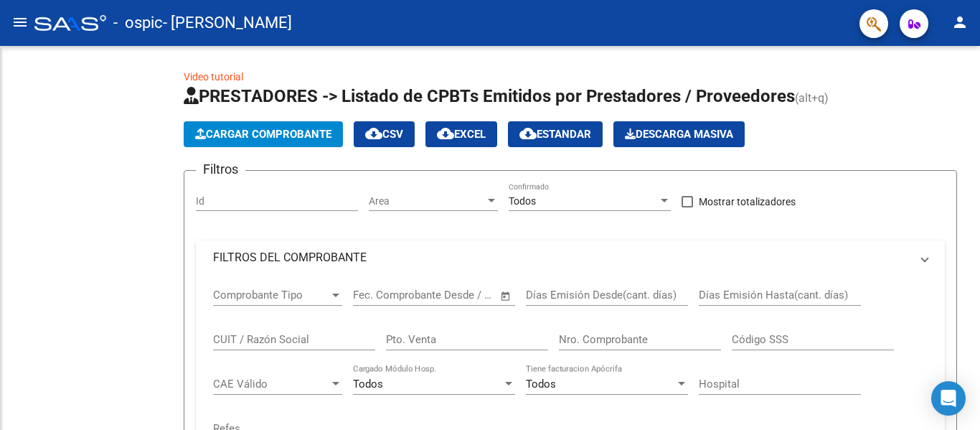 The image size is (980, 430). Describe the element at coordinates (220, 169) in the screenshot. I see `h3: Filtros` at that location.